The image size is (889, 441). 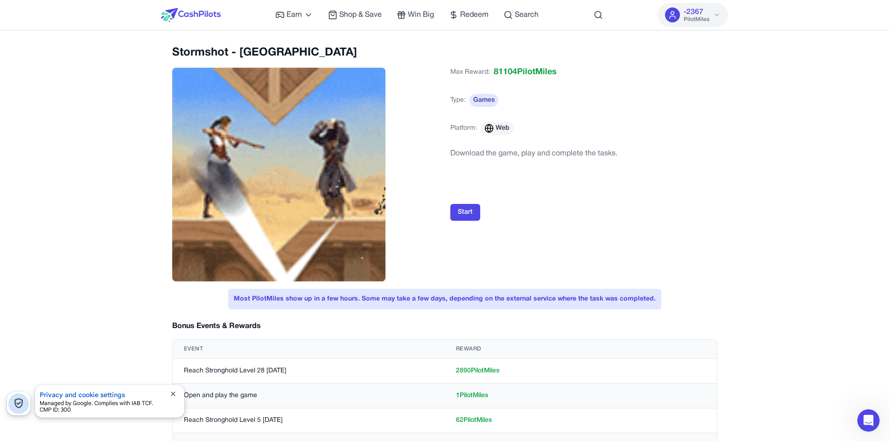 I want to click on span: PilotMiles, so click(x=696, y=20).